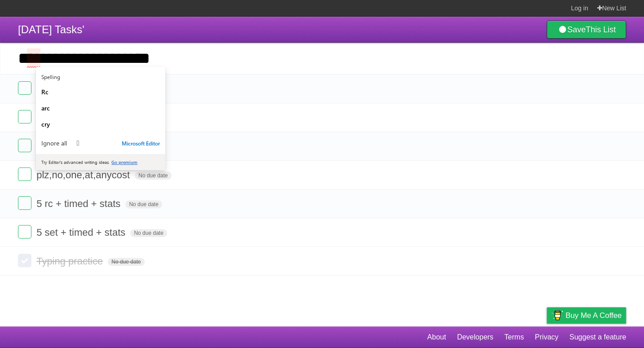 The image size is (644, 348). I want to click on span: 5 set + timed + stats, so click(82, 232).